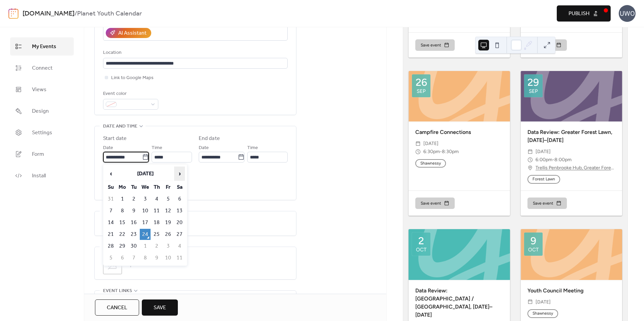 Image resolution: width=644 pixels, height=321 pixels. Describe the element at coordinates (168, 258) in the screenshot. I see `td: 10` at that location.